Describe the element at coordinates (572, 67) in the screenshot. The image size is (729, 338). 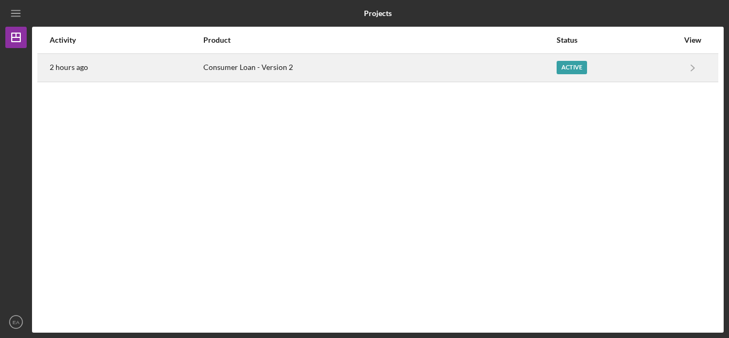
I see `div: Active` at that location.